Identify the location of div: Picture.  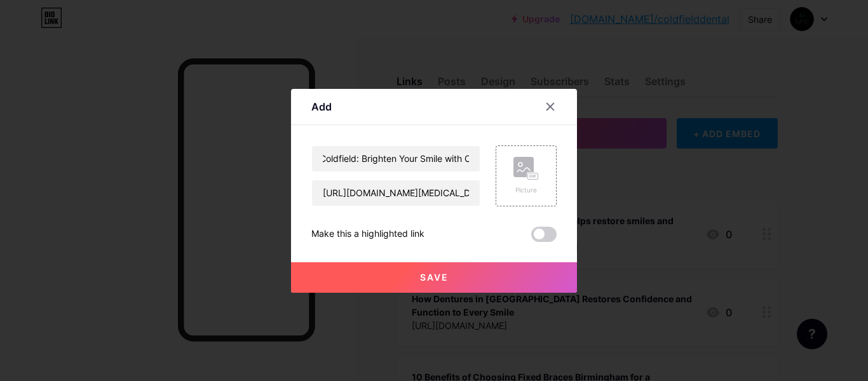
(526, 190).